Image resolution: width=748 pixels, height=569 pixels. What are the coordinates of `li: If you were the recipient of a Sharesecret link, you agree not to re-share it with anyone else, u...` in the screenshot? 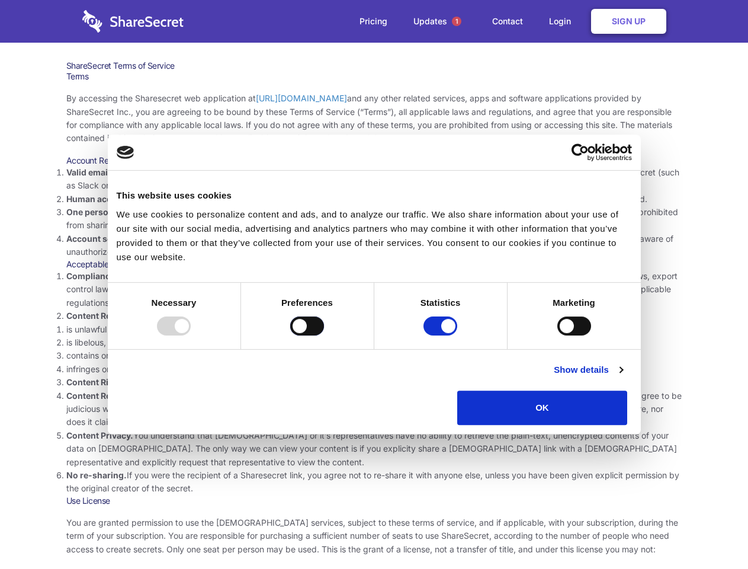 It's located at (374, 481).